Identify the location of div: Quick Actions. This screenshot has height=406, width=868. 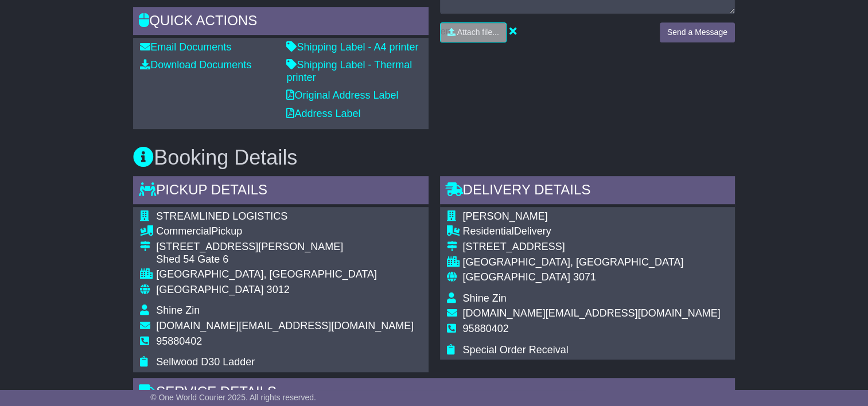
(280, 22).